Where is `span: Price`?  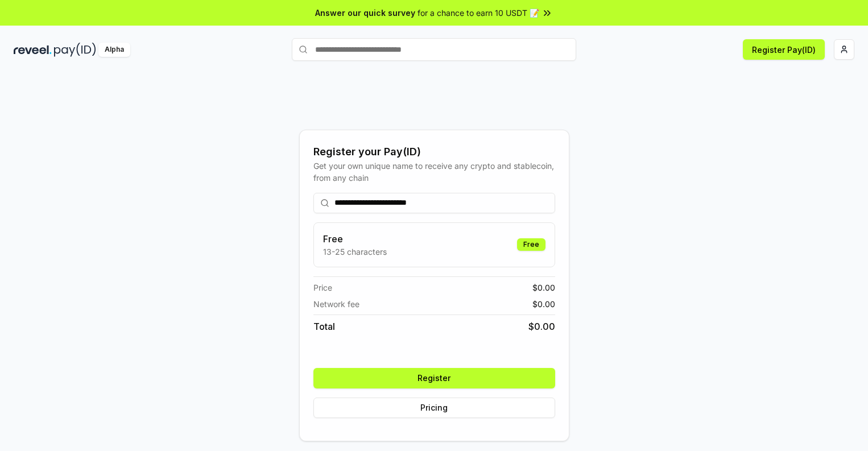
span: Price is located at coordinates (322, 288).